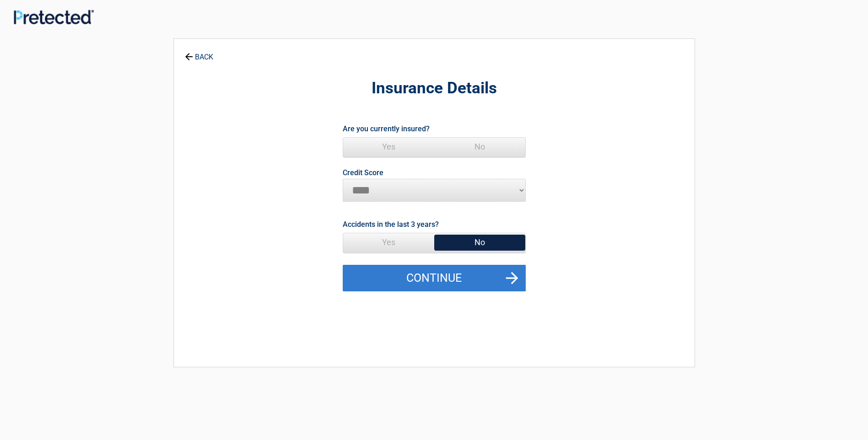  What do you see at coordinates (363, 173) in the screenshot?
I see `label: Credit Score` at bounding box center [363, 173].